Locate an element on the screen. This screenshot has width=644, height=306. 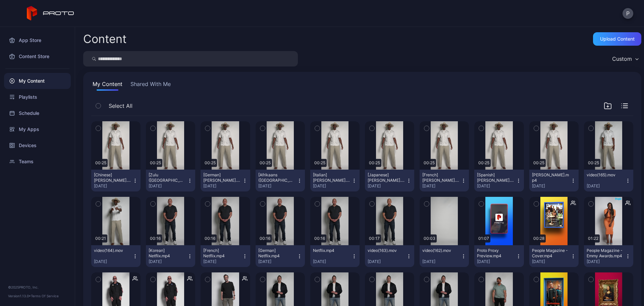
a: App Store is located at coordinates (37, 40).